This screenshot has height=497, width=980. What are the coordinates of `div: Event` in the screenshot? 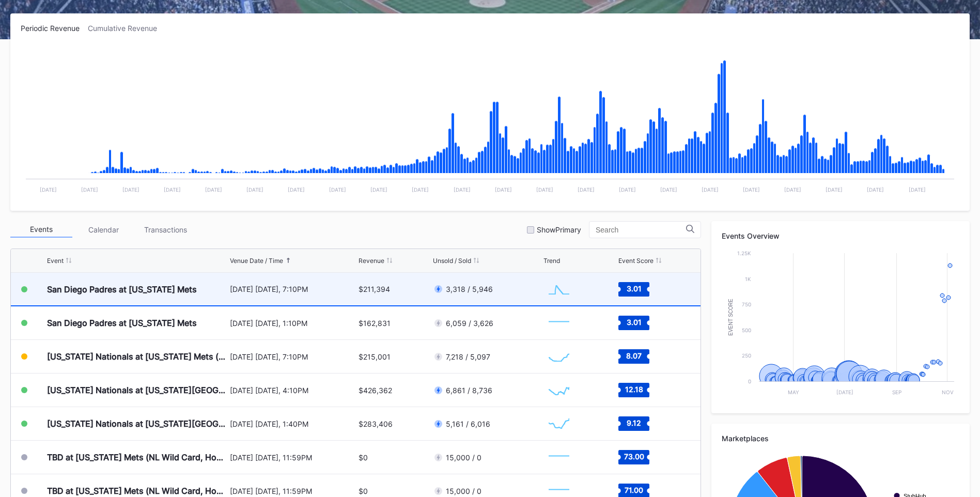 It's located at (56, 261).